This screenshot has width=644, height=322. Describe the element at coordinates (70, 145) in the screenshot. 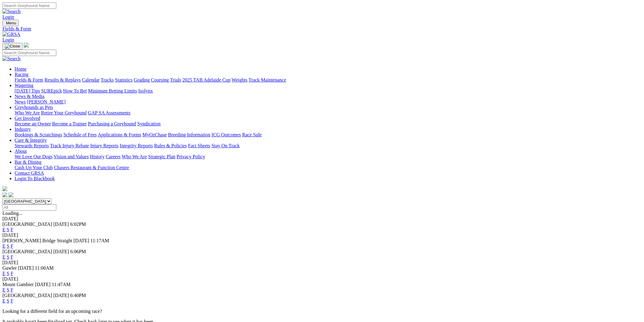

I see `a: Track Injury Rebate` at that location.